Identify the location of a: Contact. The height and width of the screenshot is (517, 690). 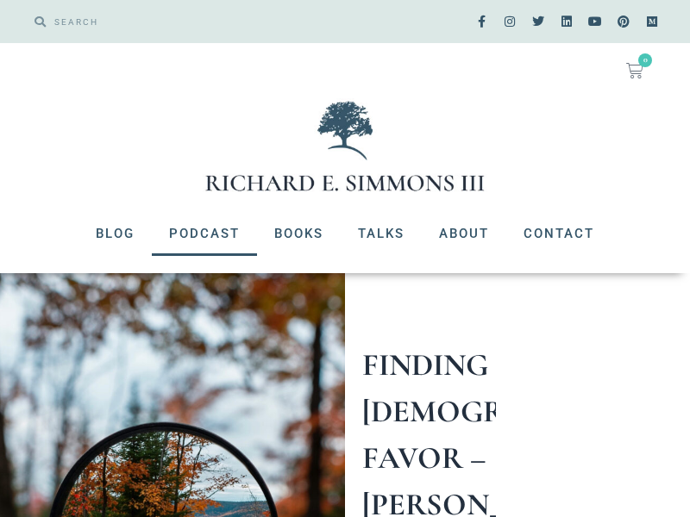
(559, 234).